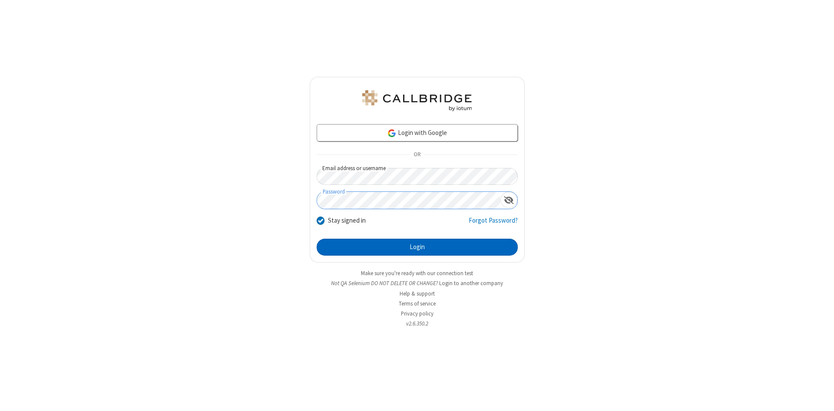 The height and width of the screenshot is (411, 834). Describe the element at coordinates (417, 176) in the screenshot. I see `input: Email address or username` at that location.